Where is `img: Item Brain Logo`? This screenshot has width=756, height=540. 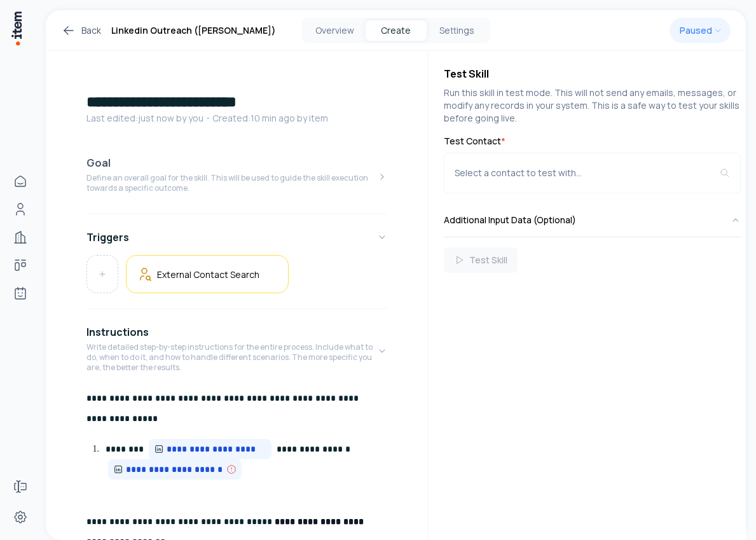 img: Item Brain Logo is located at coordinates (16, 28).